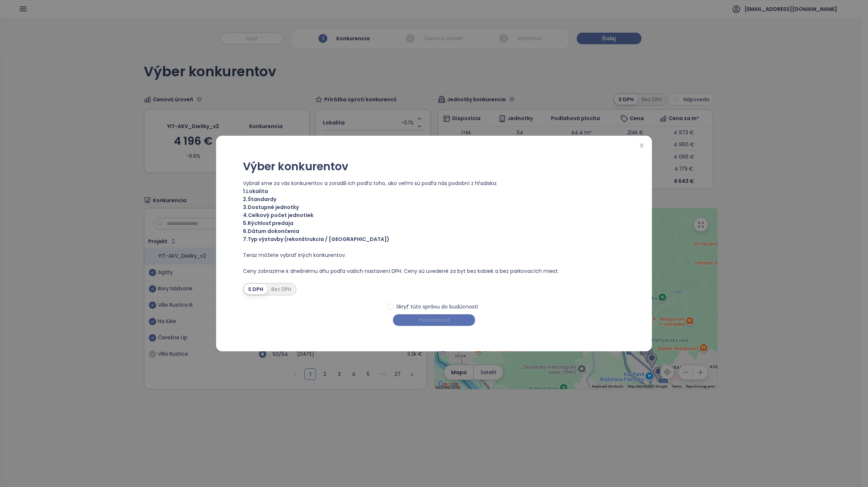 The width and height of the screenshot is (868, 487). Describe the element at coordinates (434, 170) in the screenshot. I see `div: Výber konkurentov` at that location.